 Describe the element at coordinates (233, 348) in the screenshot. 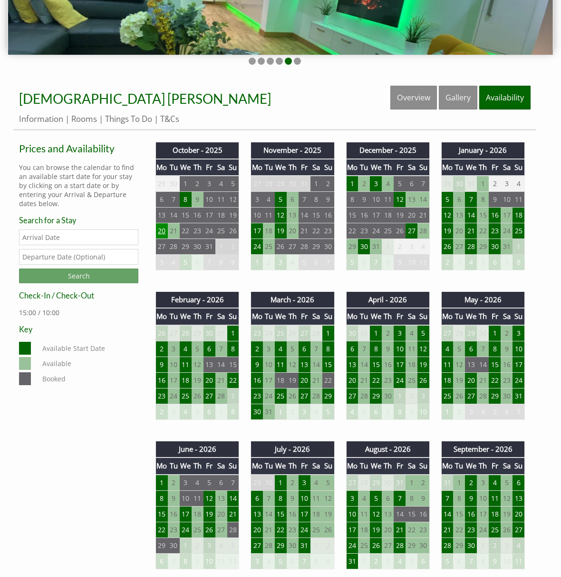

I see `td: 8` at that location.